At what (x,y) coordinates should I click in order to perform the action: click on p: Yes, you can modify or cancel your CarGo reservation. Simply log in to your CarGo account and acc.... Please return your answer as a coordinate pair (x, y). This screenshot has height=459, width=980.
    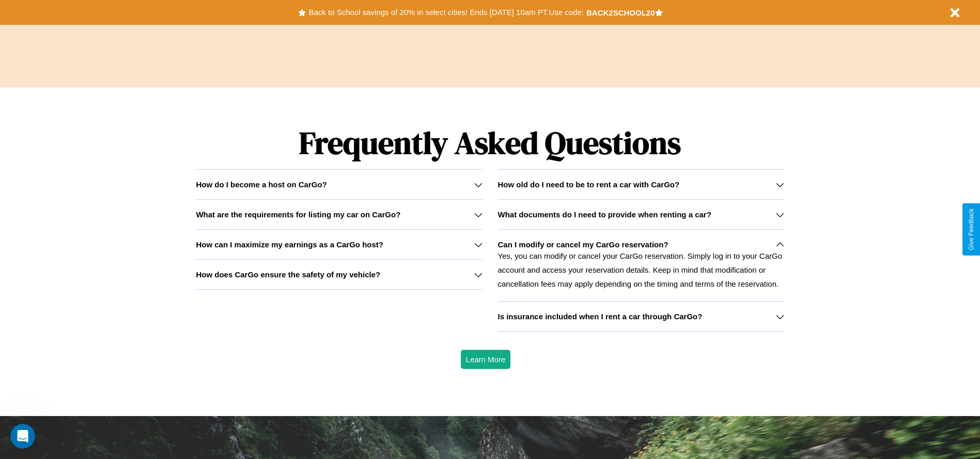
    Looking at the image, I should click on (642, 270).